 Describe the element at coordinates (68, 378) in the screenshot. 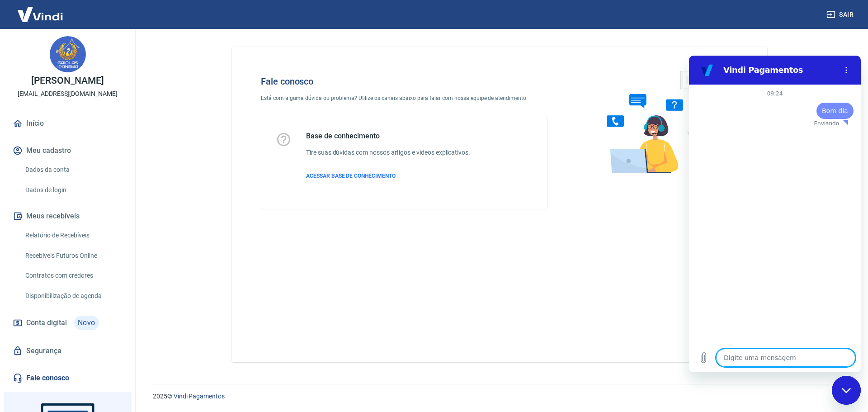

I see `a: Fale conosco` at that location.